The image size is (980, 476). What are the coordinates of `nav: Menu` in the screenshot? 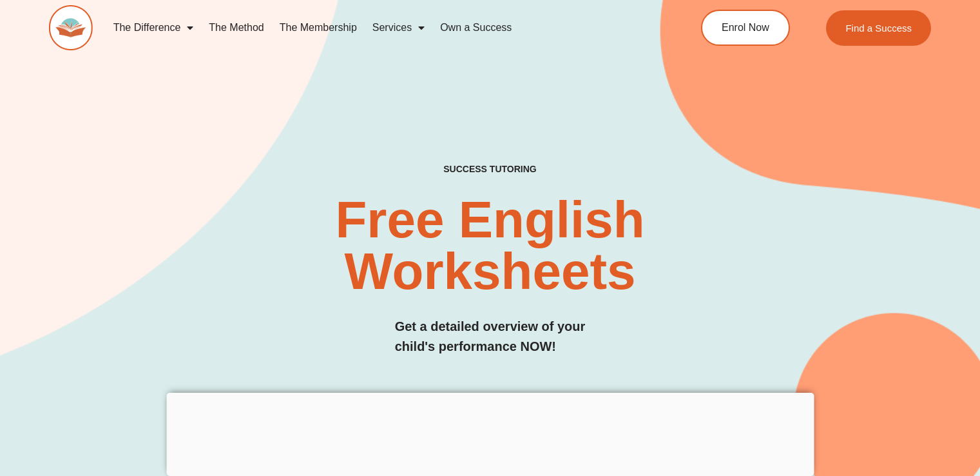 It's located at (378, 28).